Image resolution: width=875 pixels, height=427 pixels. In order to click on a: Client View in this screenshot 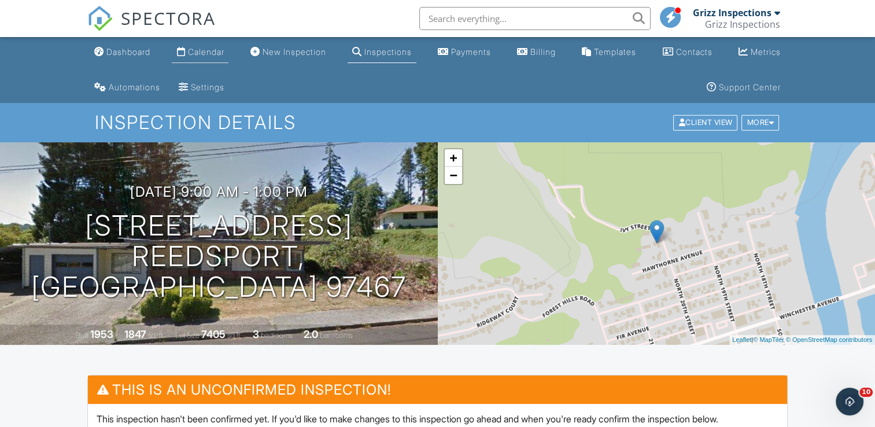, I will do `click(706, 121)`.